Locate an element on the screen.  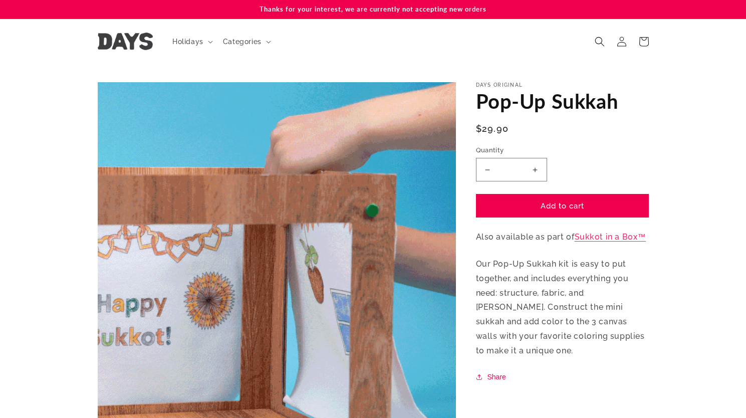
img: Days United is located at coordinates (125, 41).